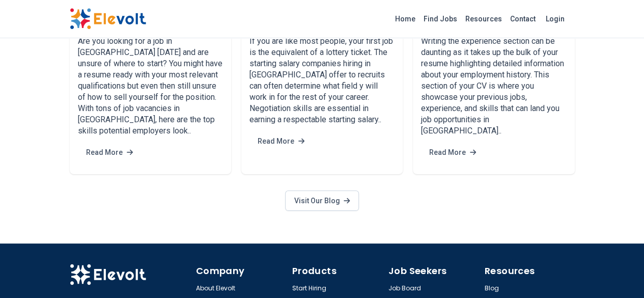  What do you see at coordinates (529, 271) in the screenshot?
I see `h4: Resources` at bounding box center [529, 271].